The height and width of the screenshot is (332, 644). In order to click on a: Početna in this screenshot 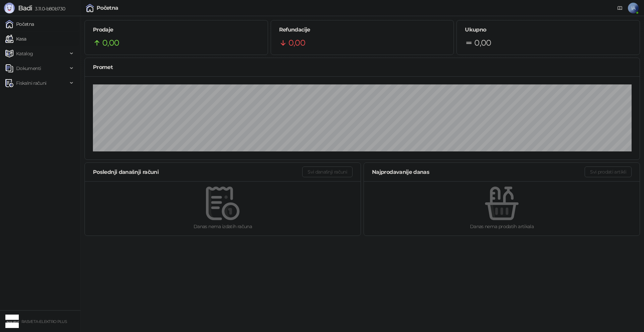, I will do `click(20, 24)`.